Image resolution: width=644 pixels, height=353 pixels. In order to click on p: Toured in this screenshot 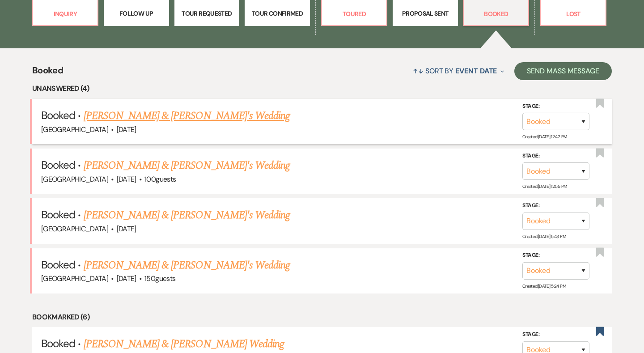, I will do `click(354, 14)`.